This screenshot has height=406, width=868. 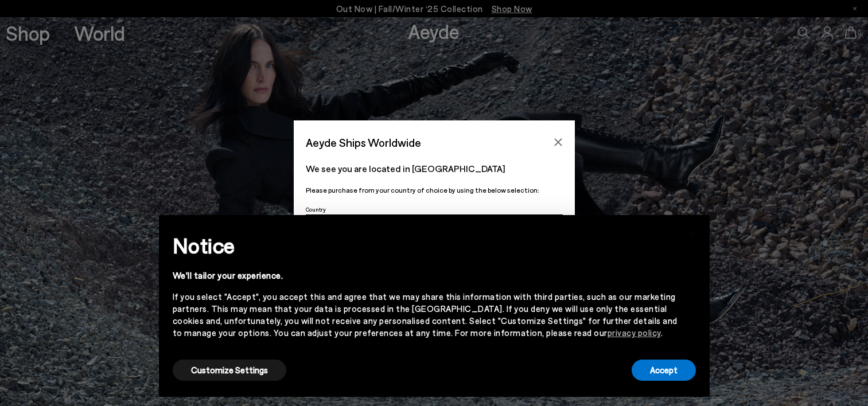 I want to click on button: Close, so click(x=558, y=142).